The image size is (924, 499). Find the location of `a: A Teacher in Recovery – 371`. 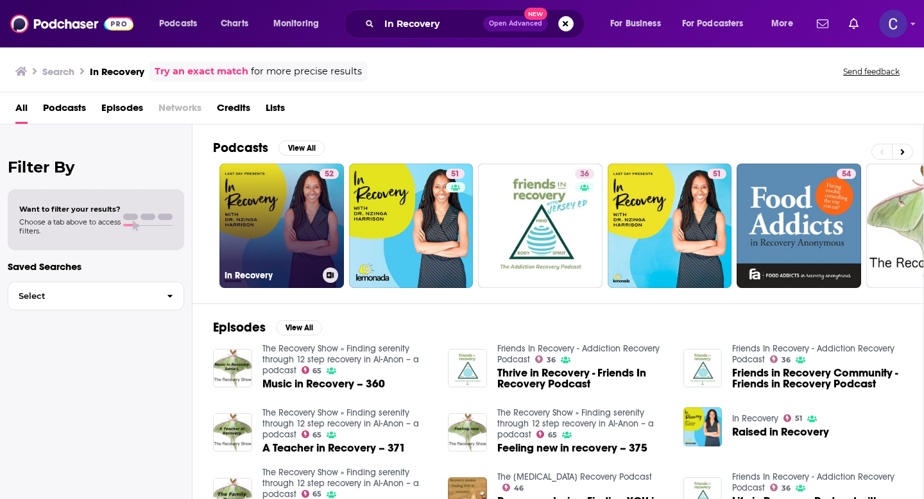

a: A Teacher in Recovery – 371 is located at coordinates (334, 448).